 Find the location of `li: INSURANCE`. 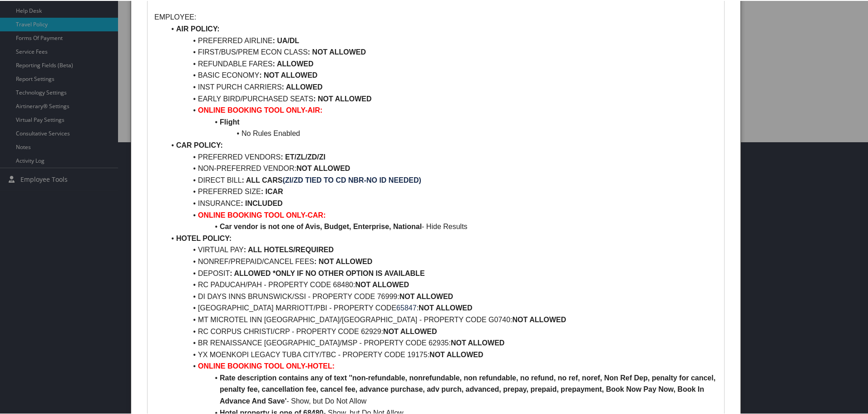

li: INSURANCE is located at coordinates (441, 203).